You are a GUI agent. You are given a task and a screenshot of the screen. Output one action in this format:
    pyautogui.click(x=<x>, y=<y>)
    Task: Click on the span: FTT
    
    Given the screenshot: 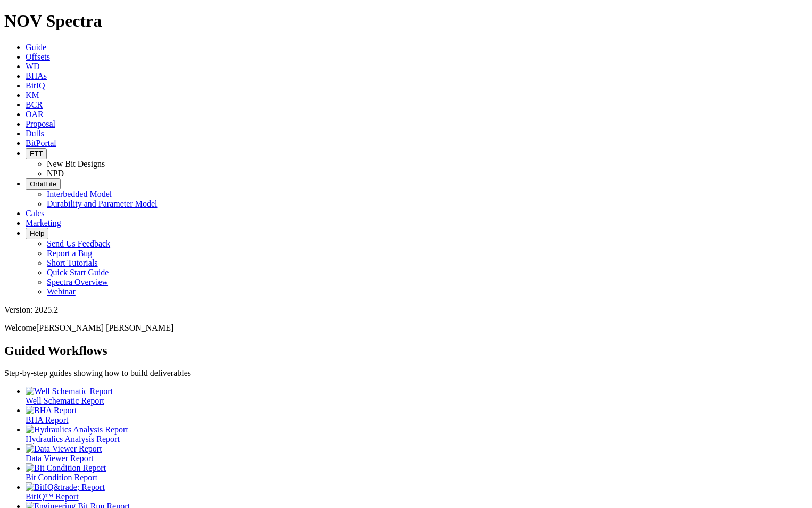 What is the action you would take?
    pyautogui.click(x=36, y=154)
    